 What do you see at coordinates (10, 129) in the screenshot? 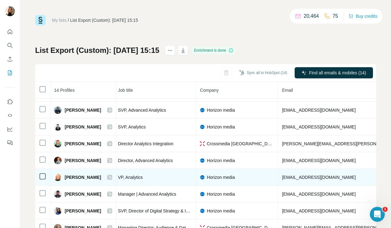
I see `button: Dashboard` at bounding box center [10, 129].